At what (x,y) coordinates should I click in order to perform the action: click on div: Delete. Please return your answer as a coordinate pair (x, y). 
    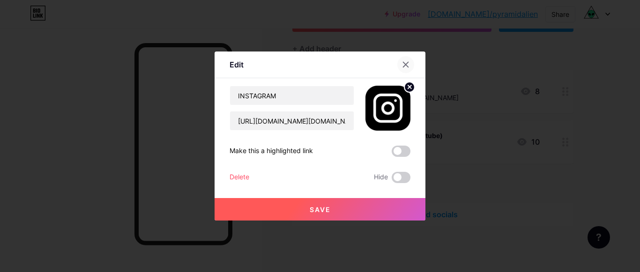
    Looking at the image, I should click on (240, 178).